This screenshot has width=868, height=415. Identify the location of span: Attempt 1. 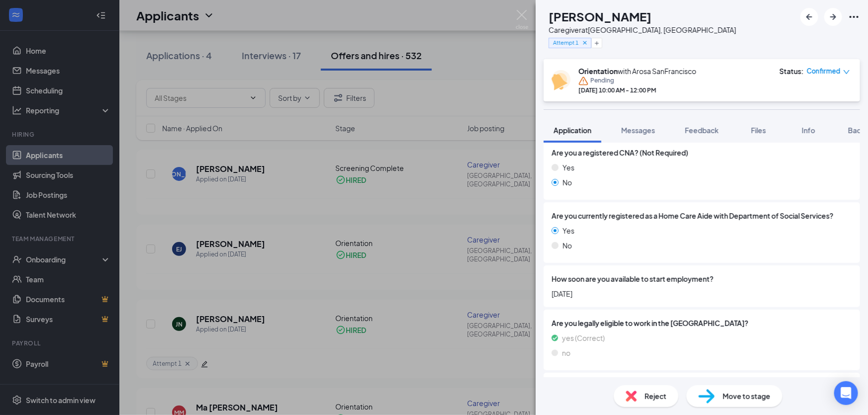
(566, 42).